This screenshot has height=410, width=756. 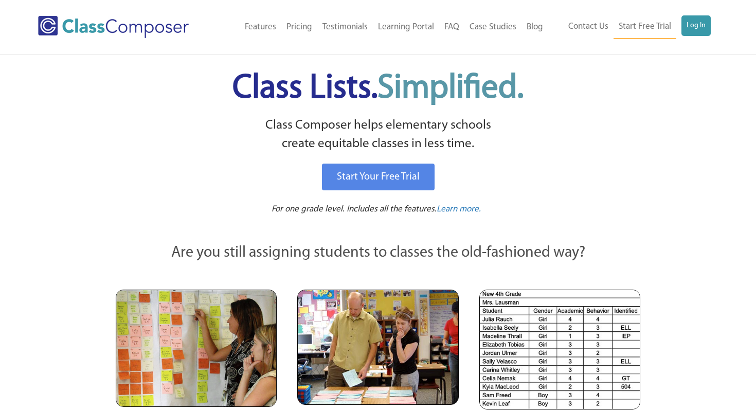 What do you see at coordinates (378, 177) in the screenshot?
I see `a: Start Your Free Trial` at bounding box center [378, 177].